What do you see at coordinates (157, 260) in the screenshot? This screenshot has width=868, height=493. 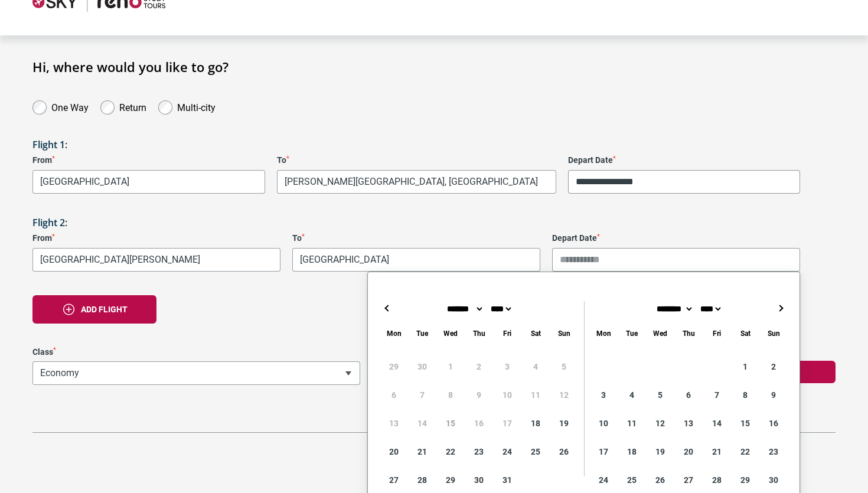 I see `span: Venice, Italy` at bounding box center [157, 260].